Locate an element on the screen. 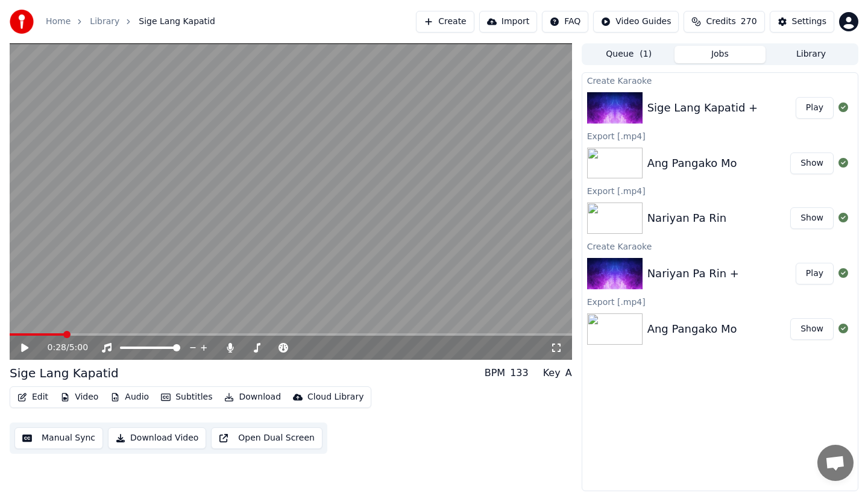 Image resolution: width=868 pixels, height=493 pixels. span: Credits is located at coordinates (720, 22).